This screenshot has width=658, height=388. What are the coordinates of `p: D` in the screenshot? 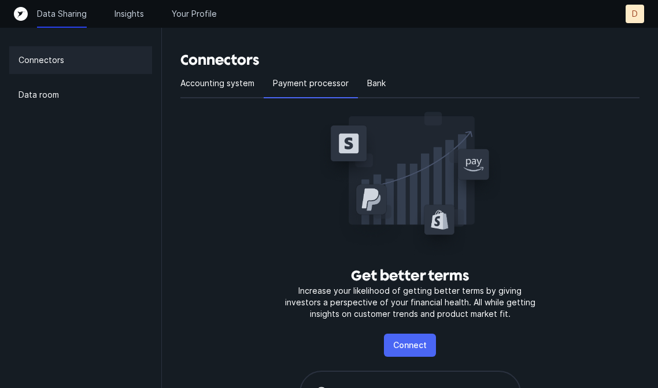 It's located at (635, 14).